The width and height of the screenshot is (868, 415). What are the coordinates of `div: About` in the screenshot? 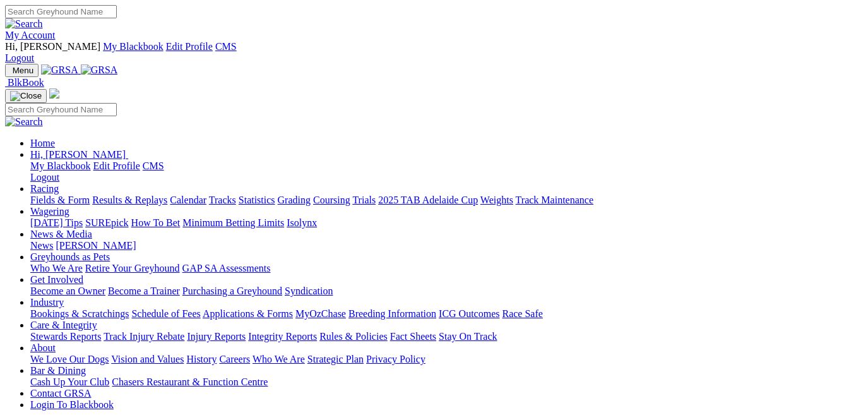 It's located at (446, 359).